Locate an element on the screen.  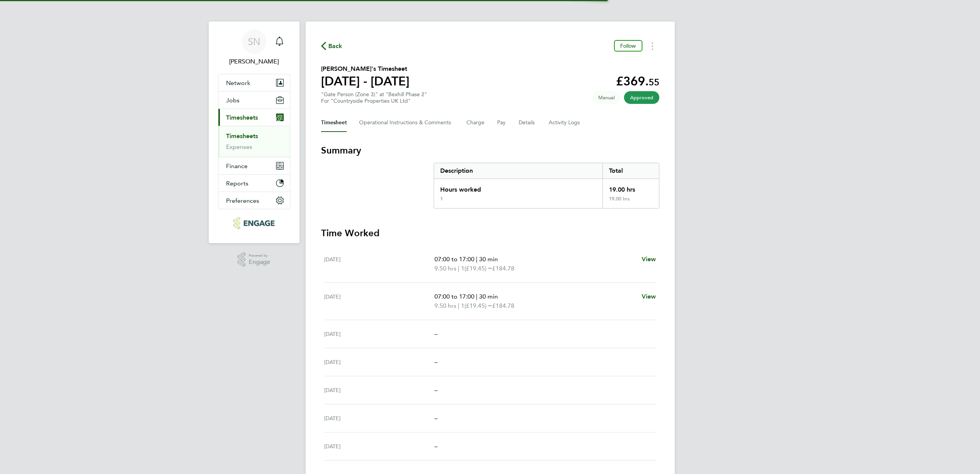
button: Back is located at coordinates (332, 46).